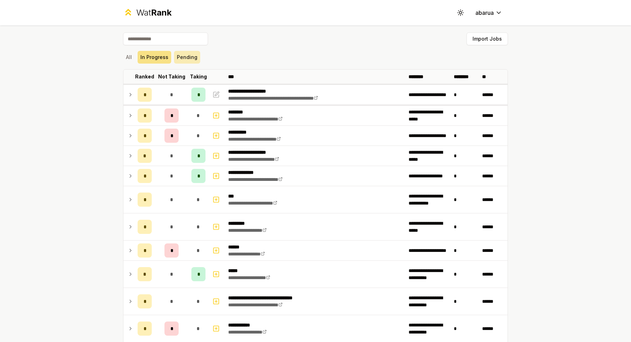 This screenshot has width=631, height=342. Describe the element at coordinates (145, 77) in the screenshot. I see `p: Ranked` at that location.